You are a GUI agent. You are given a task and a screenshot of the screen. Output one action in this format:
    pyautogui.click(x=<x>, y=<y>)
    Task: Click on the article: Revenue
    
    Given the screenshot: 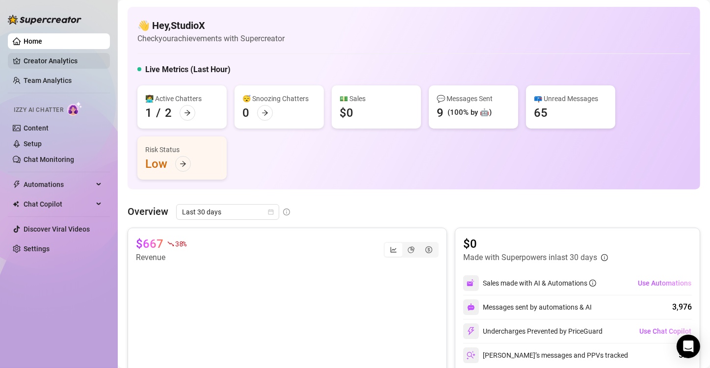 What is the action you would take?
    pyautogui.click(x=161, y=258)
    